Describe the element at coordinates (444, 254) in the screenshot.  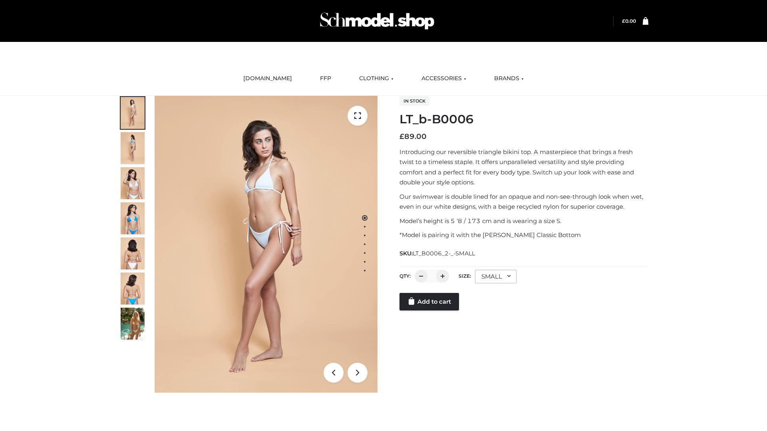
I see `span: LT_B0006_2-_-SMALL` at that location.